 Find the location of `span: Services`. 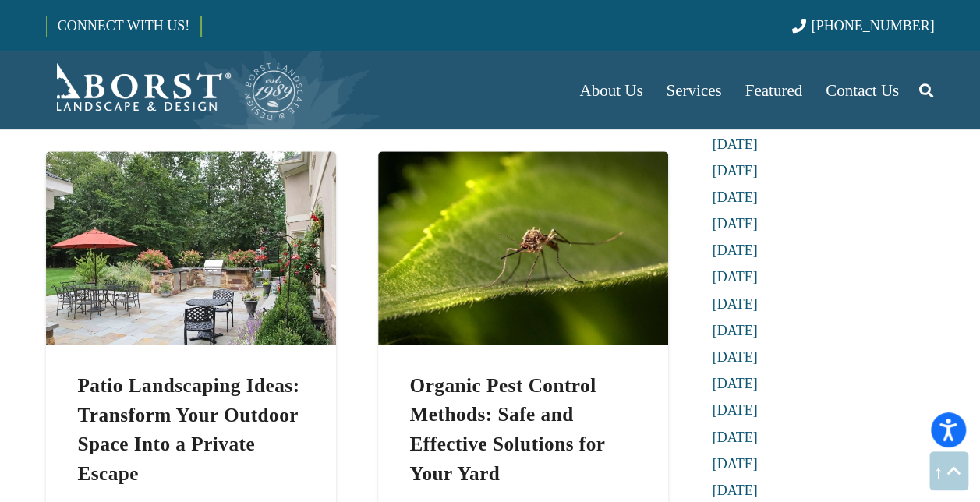

span: Services is located at coordinates (693, 91).